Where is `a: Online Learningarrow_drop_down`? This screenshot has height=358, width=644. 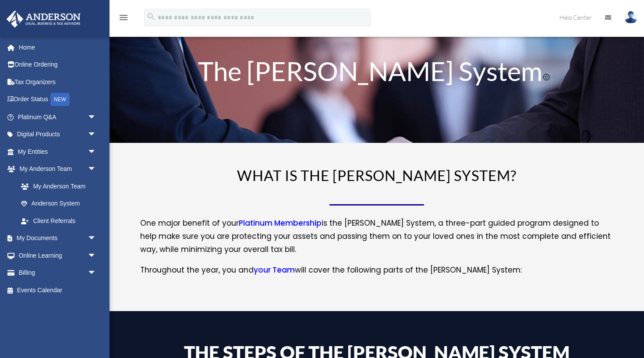
a: Online Learningarrow_drop_down is located at coordinates (58, 256).